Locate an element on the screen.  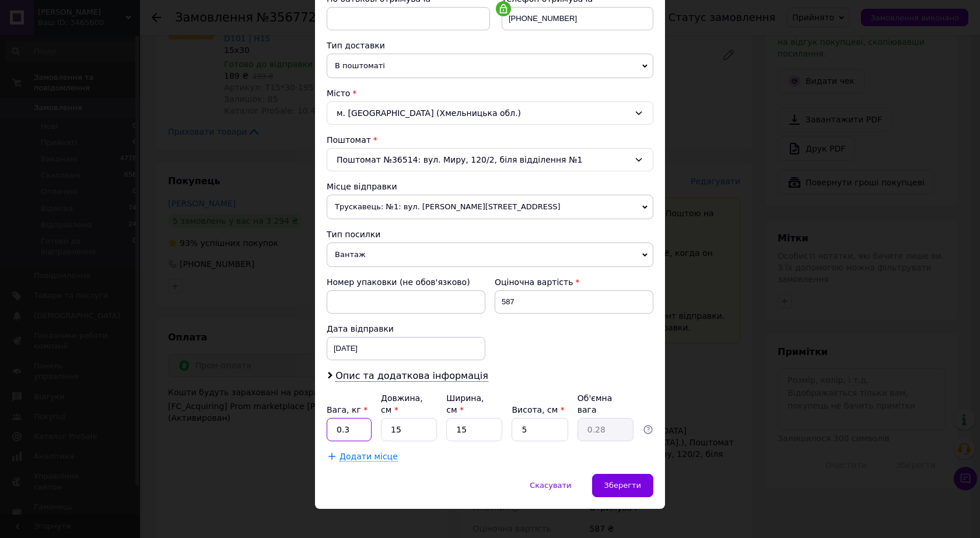
div: Поштомат is located at coordinates (490, 140).